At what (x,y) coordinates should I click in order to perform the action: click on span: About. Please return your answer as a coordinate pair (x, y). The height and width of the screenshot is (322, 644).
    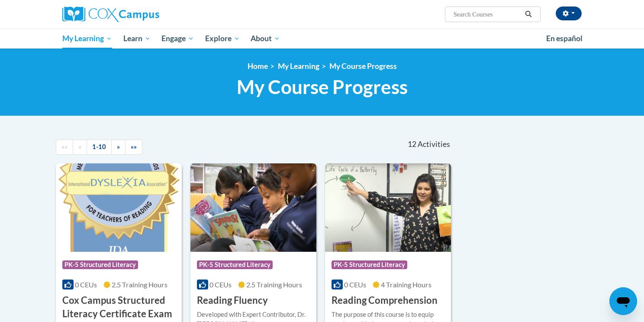
    Looking at the image, I should click on (265, 38).